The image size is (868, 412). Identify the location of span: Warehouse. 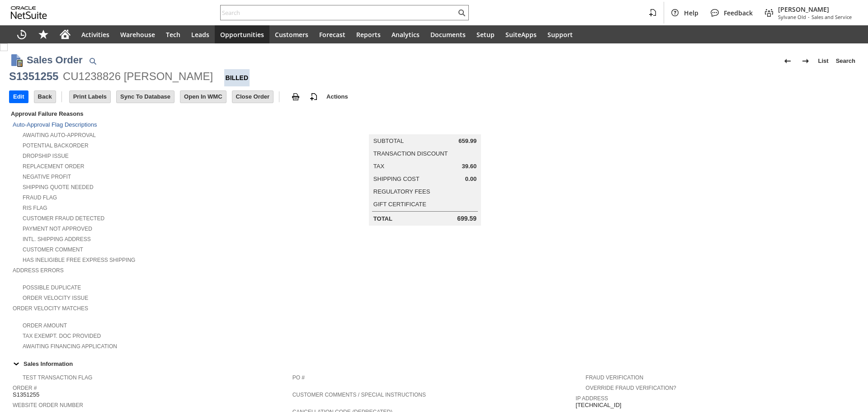
(138, 35).